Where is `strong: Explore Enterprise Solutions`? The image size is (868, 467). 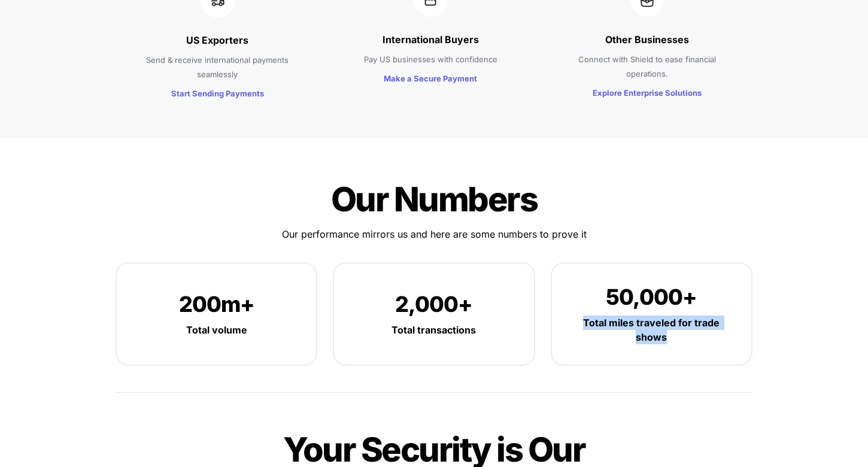 strong: Explore Enterprise Solutions is located at coordinates (647, 93).